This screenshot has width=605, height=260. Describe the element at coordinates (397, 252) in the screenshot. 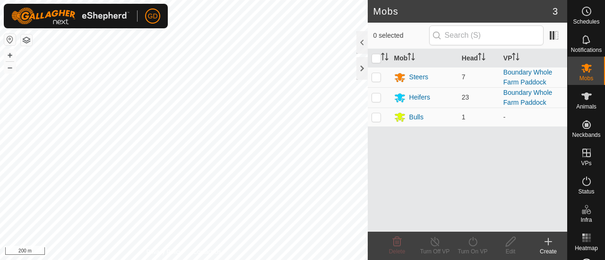

I see `span: Delete` at that location.